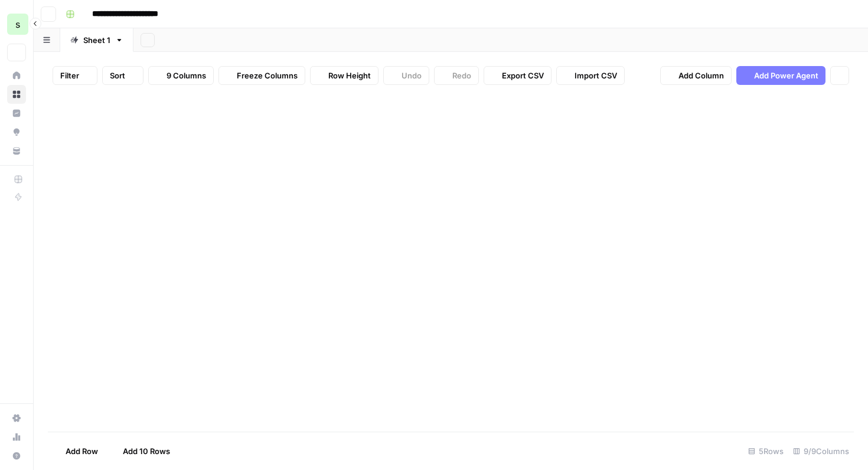 The width and height of the screenshot is (868, 470). Describe the element at coordinates (70, 75) in the screenshot. I see `span: Filter` at that location.